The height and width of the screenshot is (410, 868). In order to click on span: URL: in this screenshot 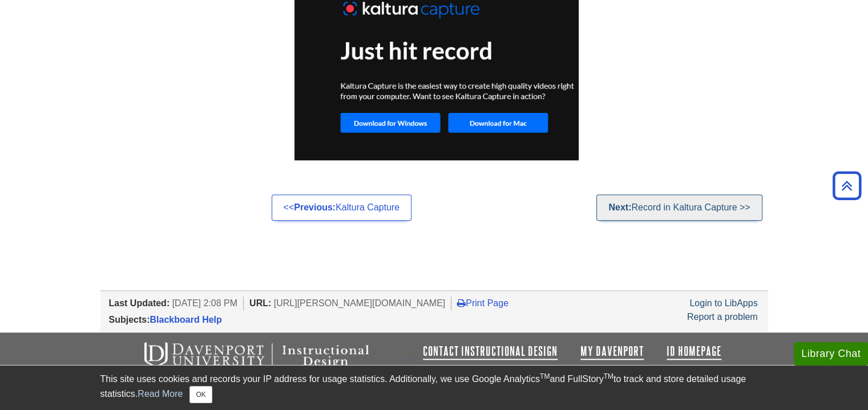, I will do `click(260, 303)`.